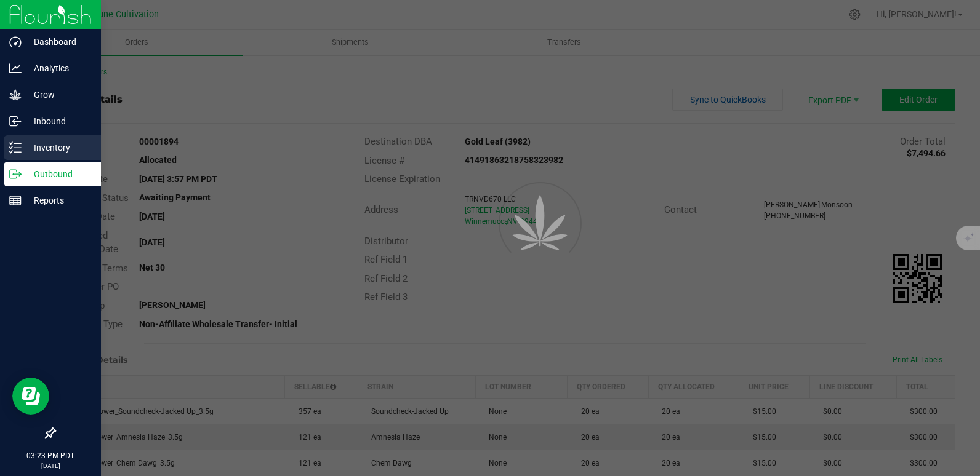 The height and width of the screenshot is (476, 980). I want to click on p: 03:23 PM PDT, so click(50, 456).